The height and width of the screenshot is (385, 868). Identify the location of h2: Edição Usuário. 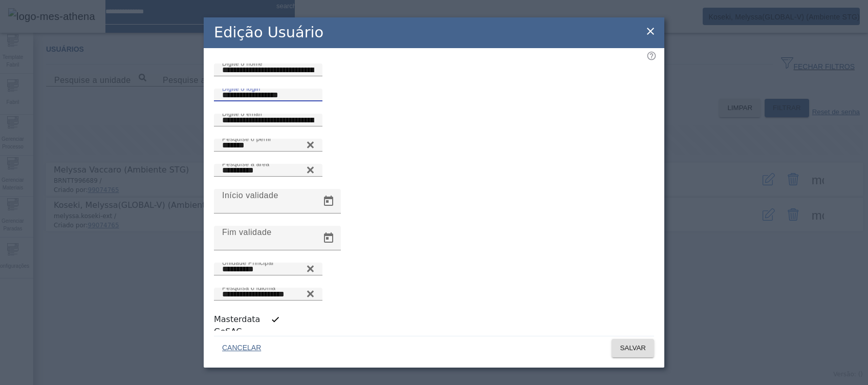
(269, 32).